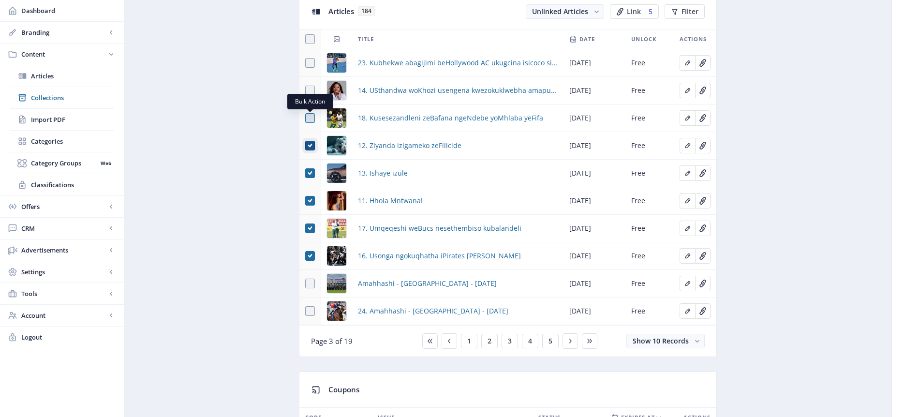  I want to click on span: Bulk Action, so click(310, 102).